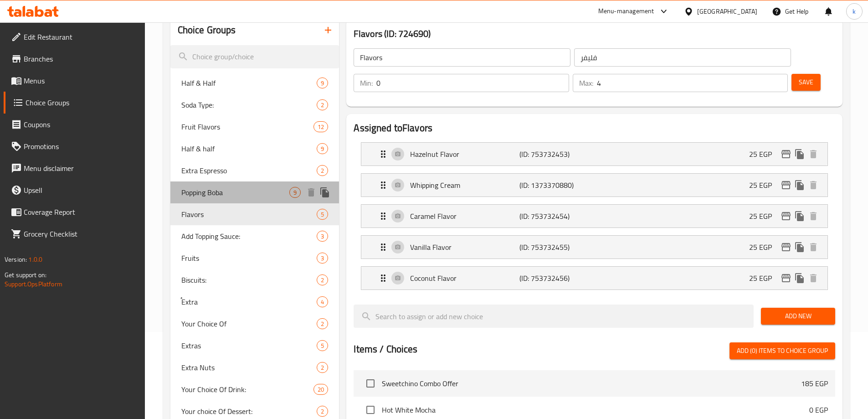 This screenshot has width=868, height=419. What do you see at coordinates (249, 258) in the screenshot?
I see `span: Fruits` at bounding box center [249, 258].